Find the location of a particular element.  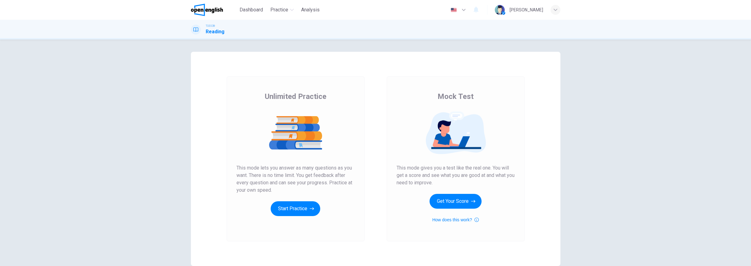

img: Profile picture is located at coordinates (500, 10).